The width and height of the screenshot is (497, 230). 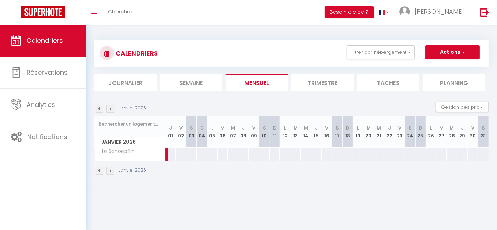 I want to click on th: 20, so click(x=368, y=132).